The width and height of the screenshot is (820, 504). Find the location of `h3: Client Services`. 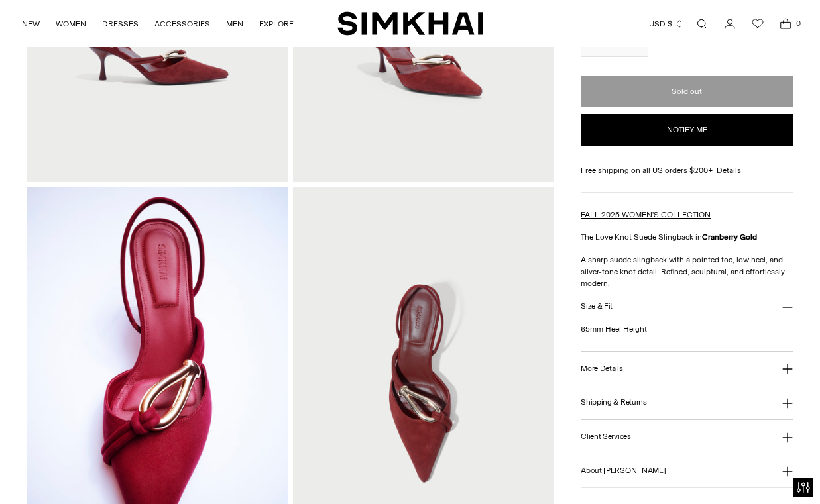

h3: Client Services is located at coordinates (606, 437).